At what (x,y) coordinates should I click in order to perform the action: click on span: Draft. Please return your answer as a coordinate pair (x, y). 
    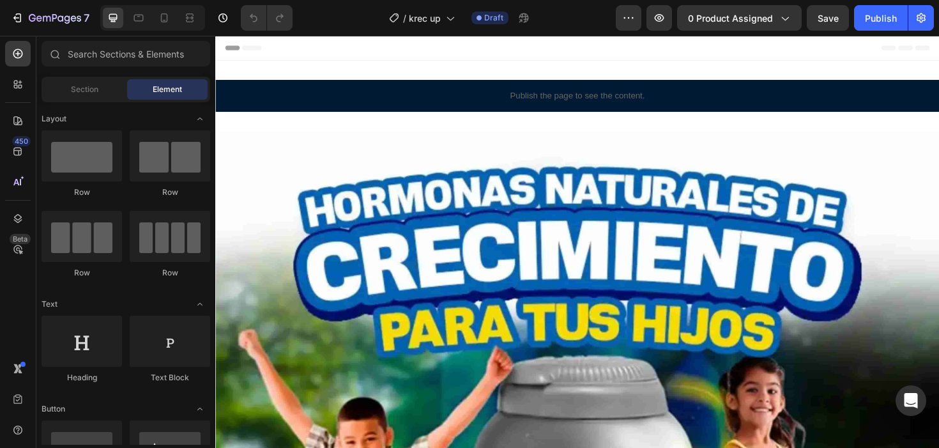
    Looking at the image, I should click on (494, 18).